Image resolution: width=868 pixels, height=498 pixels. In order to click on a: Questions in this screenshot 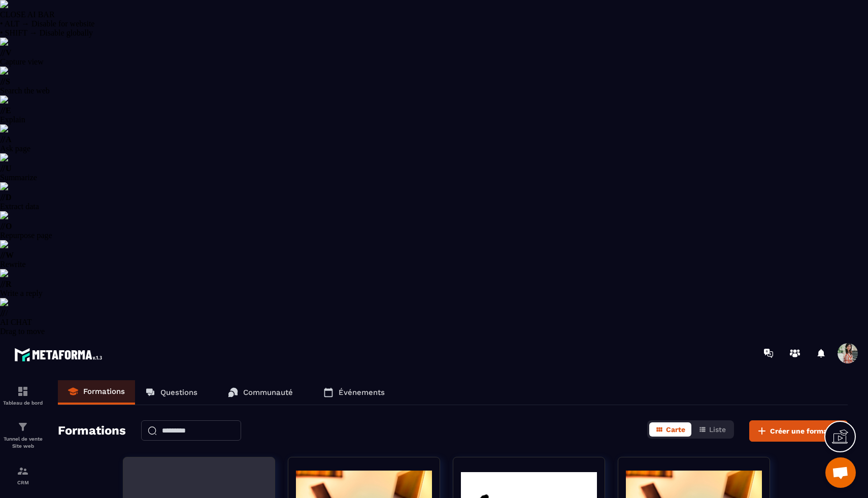, I will do `click(171, 393)`.